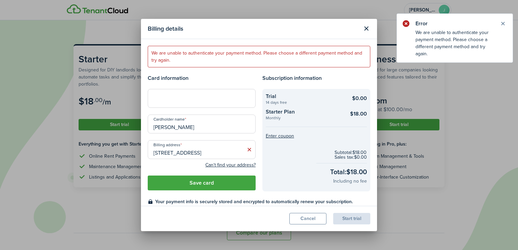 This screenshot has width=518, height=250. Describe the element at coordinates (230, 165) in the screenshot. I see `button: Can't find your address?` at that location.